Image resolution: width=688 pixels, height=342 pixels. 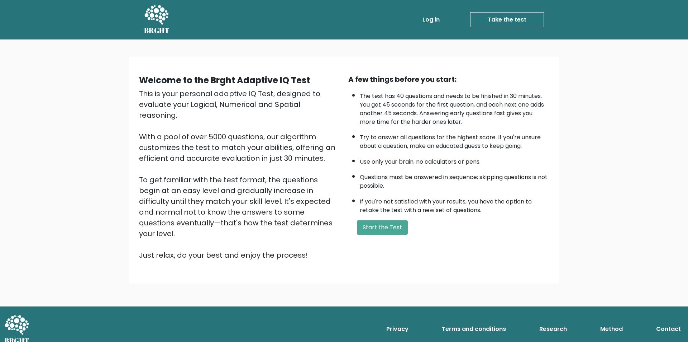 I want to click on li: The test has 40 questions and needs to be finished in 30 minutes. You get 45 seconds for the firs..., so click(x=454, y=107).